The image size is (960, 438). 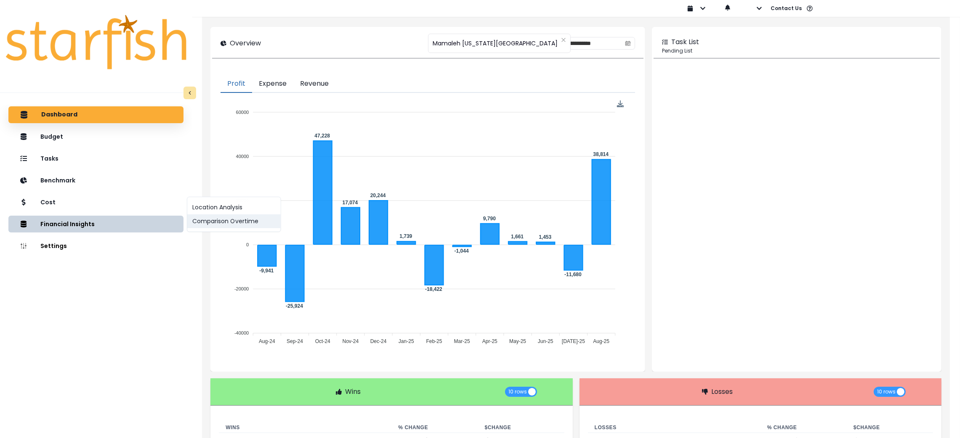 What do you see at coordinates (517, 342) in the screenshot?
I see `tspan: May-25` at bounding box center [517, 342].